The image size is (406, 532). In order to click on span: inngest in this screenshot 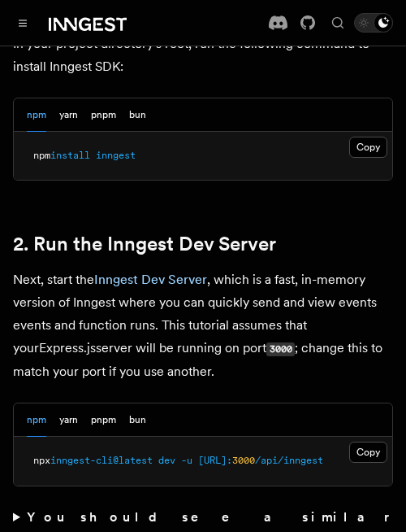, I will do `click(115, 155)`.